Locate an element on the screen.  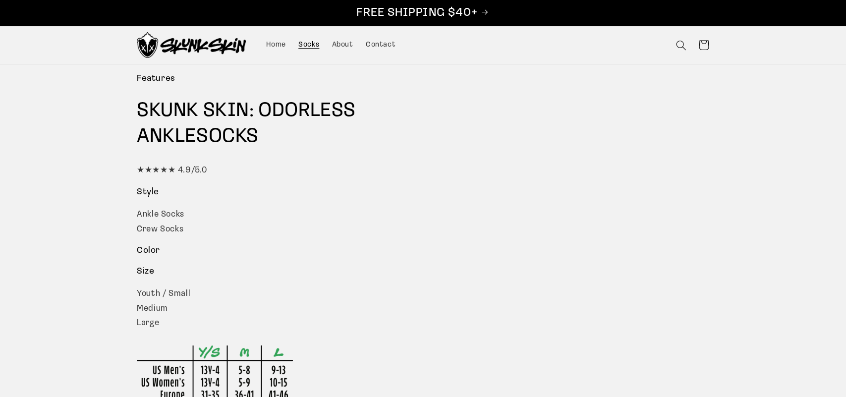
a: Home is located at coordinates (276, 45).